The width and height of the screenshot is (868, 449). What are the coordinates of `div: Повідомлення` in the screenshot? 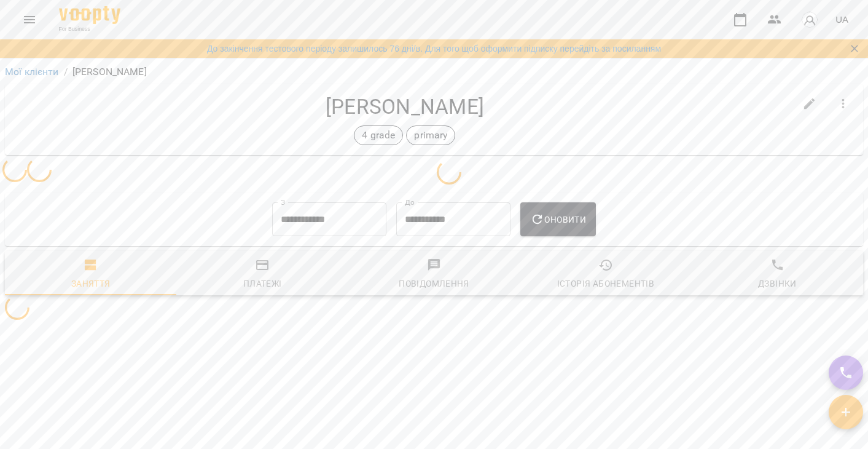 It's located at (434, 283).